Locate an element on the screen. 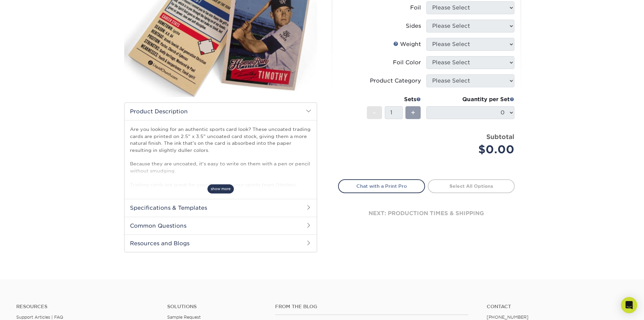 The height and width of the screenshot is (320, 644). div: Weight is located at coordinates (407, 44).